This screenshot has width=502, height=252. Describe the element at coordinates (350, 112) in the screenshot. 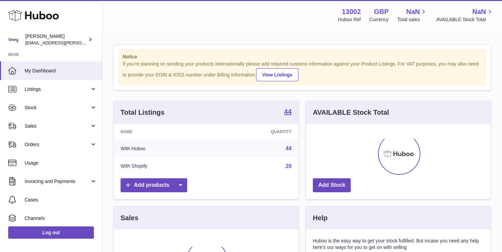

I see `h3: AVAILABLE Stock Total` at that location.